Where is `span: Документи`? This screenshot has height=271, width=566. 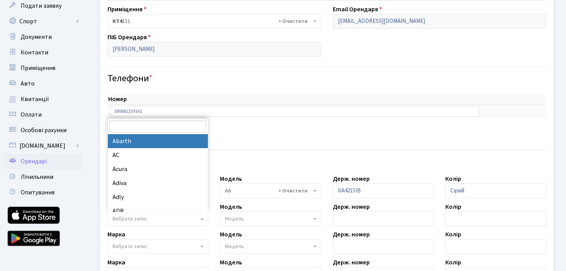 span: Документи is located at coordinates (36, 37).